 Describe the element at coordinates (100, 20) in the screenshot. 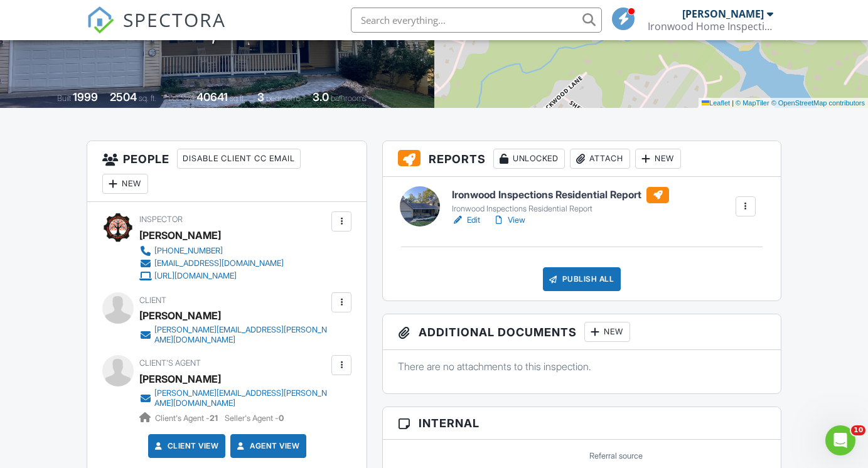

I see `img: The Best Home Inspection Software - Spectora` at that location.